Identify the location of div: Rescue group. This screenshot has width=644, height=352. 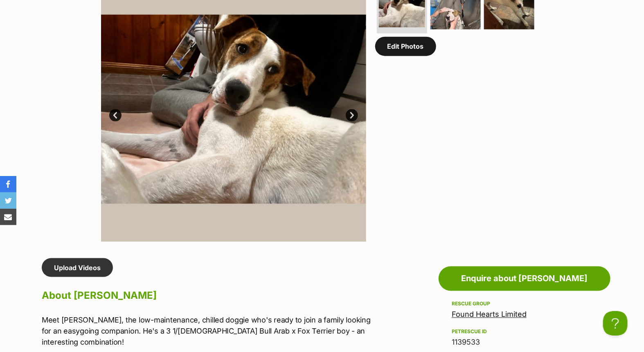
(524, 304).